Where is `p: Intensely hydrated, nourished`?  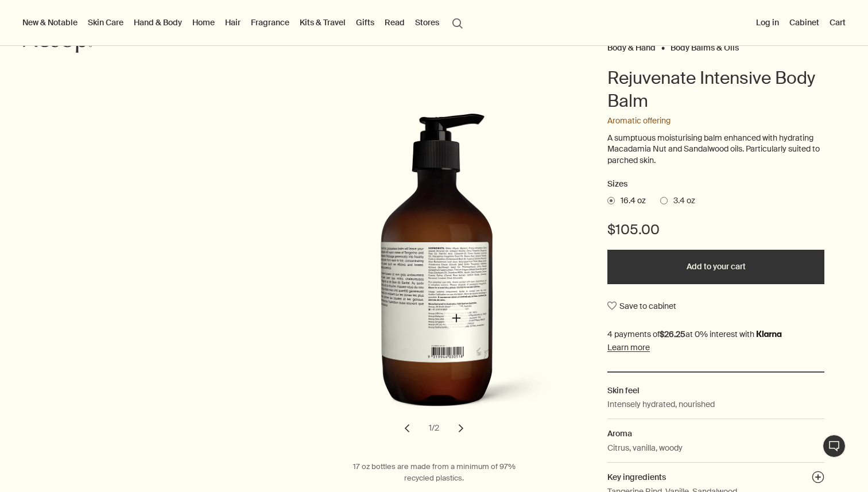
p: Intensely hydrated, nourished is located at coordinates (661, 404).